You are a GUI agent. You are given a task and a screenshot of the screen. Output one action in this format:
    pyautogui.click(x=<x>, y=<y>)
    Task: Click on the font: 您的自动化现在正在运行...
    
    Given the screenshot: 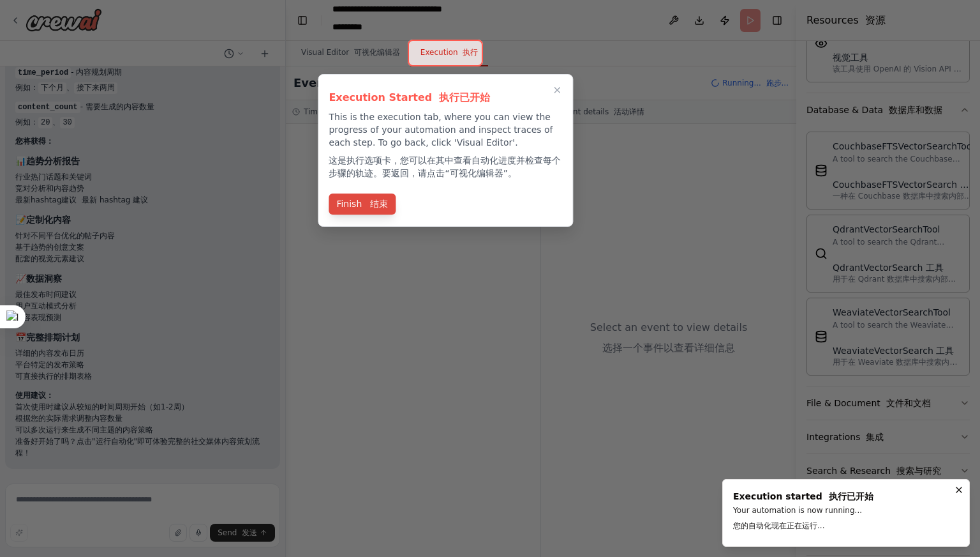 What is the action you would take?
    pyautogui.click(x=778, y=525)
    